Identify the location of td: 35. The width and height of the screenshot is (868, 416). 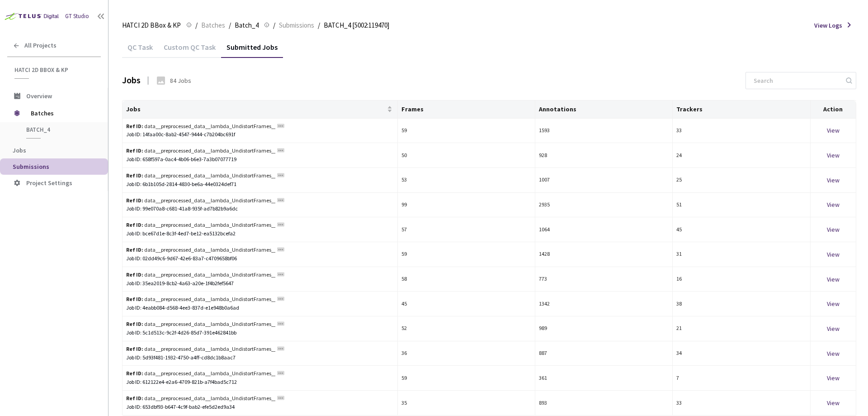
(467, 403).